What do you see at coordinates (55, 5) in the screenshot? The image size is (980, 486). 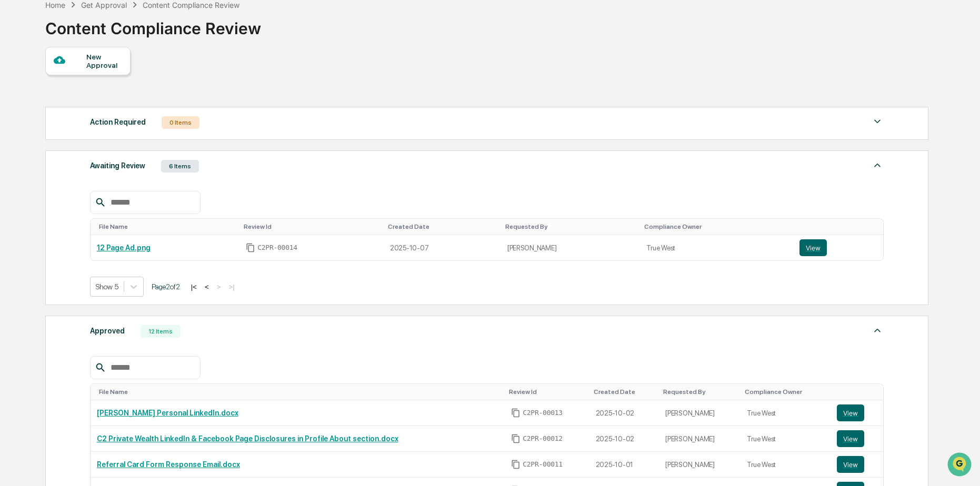 I see `div: Home` at bounding box center [55, 5].